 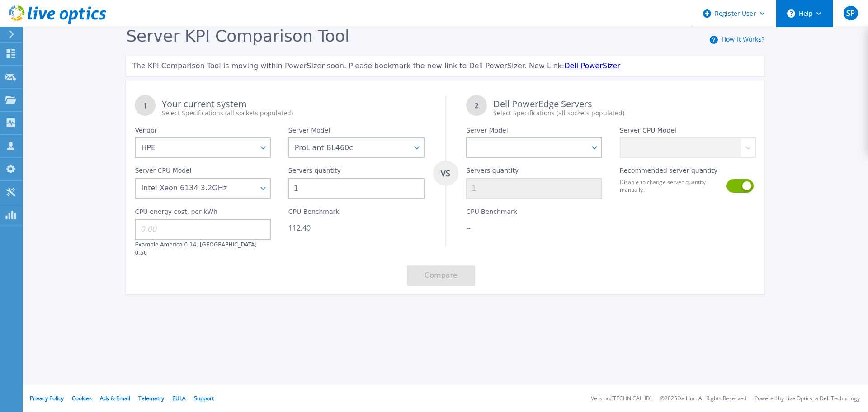 What do you see at coordinates (357, 228) in the screenshot?
I see `div: 112.40` at bounding box center [357, 228].